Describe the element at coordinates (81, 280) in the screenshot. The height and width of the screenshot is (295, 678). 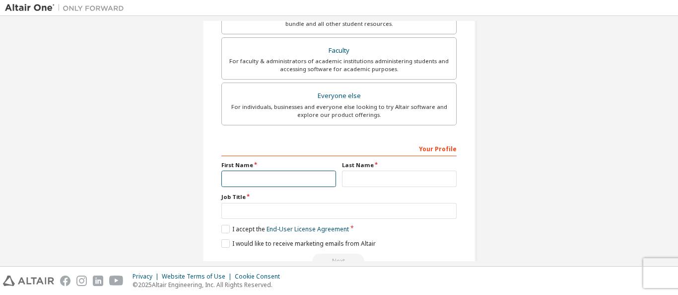
I see `img: instagram.svg` at that location.